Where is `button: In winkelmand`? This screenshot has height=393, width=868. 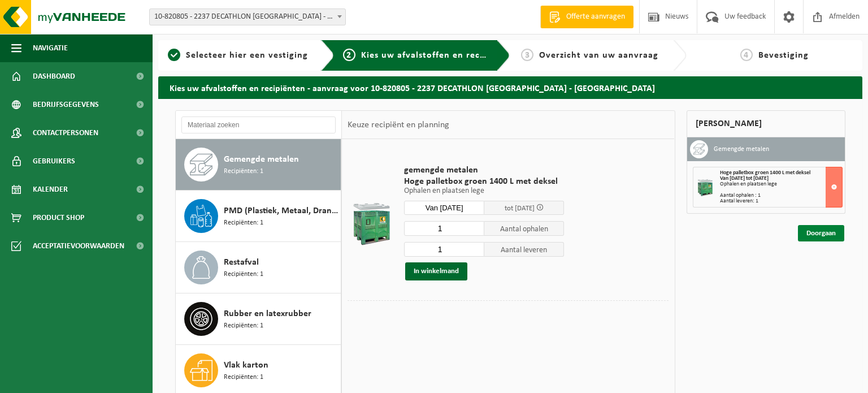
button: In winkelmand is located at coordinates (436, 271).